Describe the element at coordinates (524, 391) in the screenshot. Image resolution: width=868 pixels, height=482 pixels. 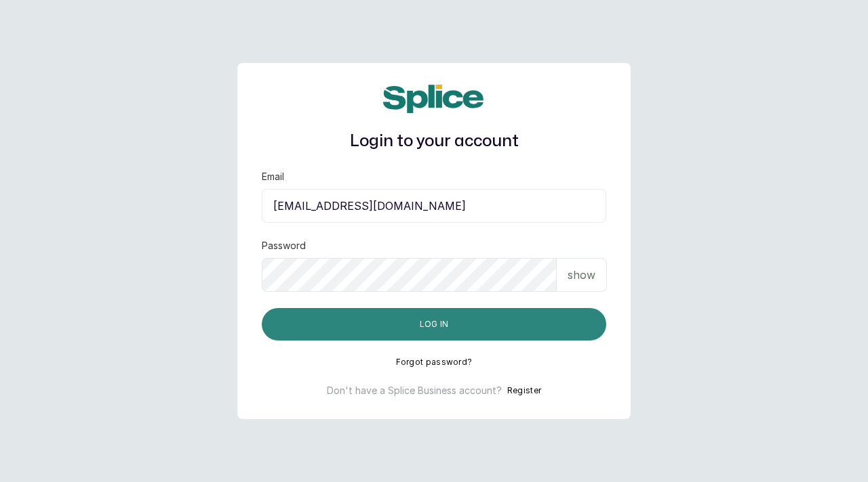
I see `button: Register` at that location.